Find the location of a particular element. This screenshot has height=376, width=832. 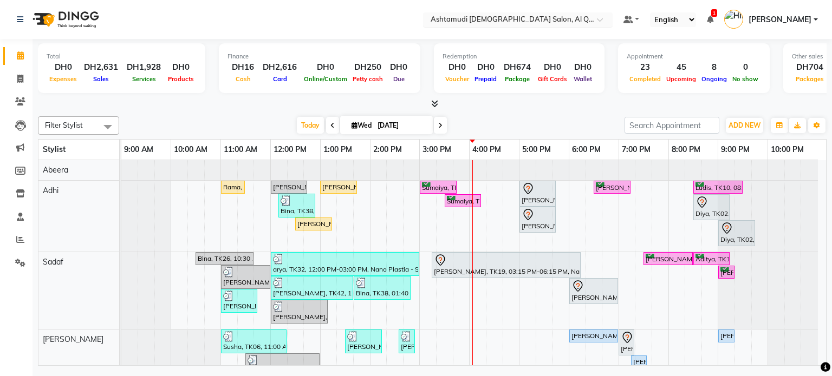

div: DH704 is located at coordinates (810, 67).